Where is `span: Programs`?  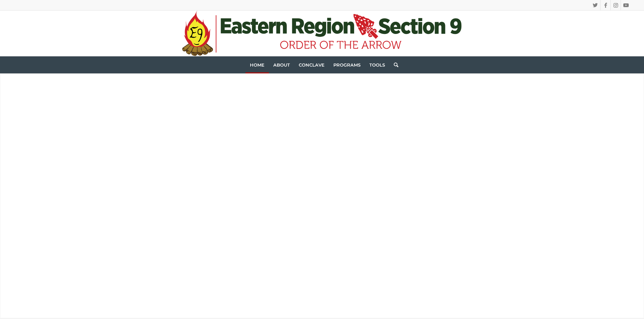 span: Programs is located at coordinates (347, 65).